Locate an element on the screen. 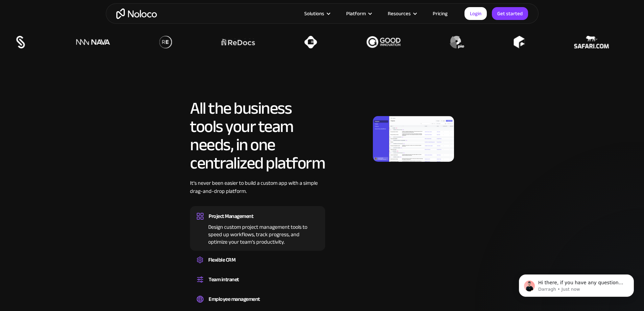  img: Profile image for Darragh is located at coordinates (21, 25).